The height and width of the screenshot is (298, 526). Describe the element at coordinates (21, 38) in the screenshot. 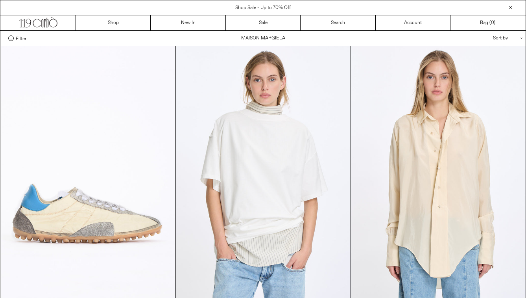

I see `span: Filter` at that location.